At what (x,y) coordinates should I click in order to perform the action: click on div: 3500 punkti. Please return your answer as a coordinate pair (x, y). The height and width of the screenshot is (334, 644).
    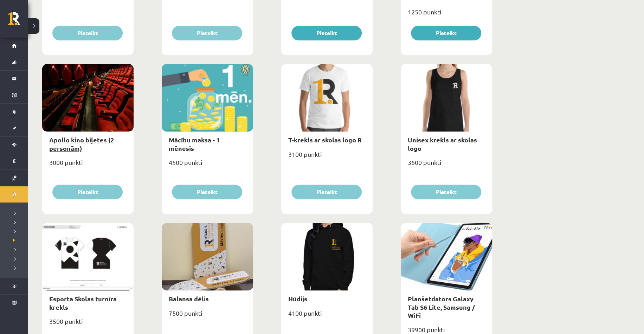
    Looking at the image, I should click on (88, 324).